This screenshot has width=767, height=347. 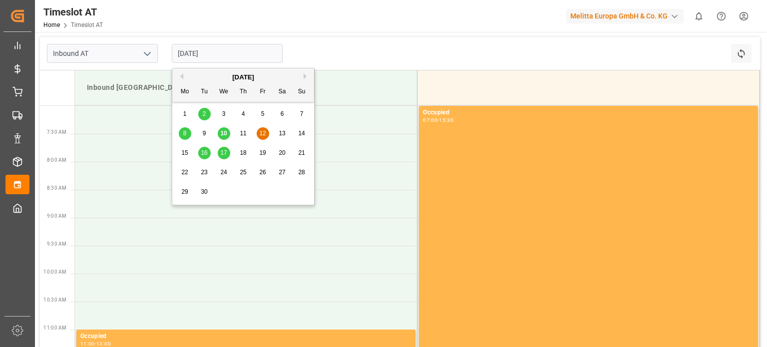 I want to click on button: Melitta Europa GmbH & Co. KG, so click(x=627, y=16).